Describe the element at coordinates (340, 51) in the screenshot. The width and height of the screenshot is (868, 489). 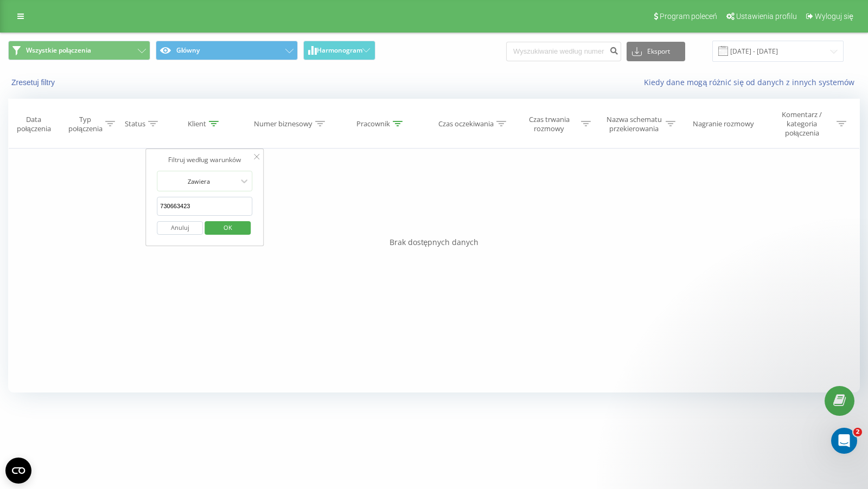
I see `span: Harmonogram` at that location.